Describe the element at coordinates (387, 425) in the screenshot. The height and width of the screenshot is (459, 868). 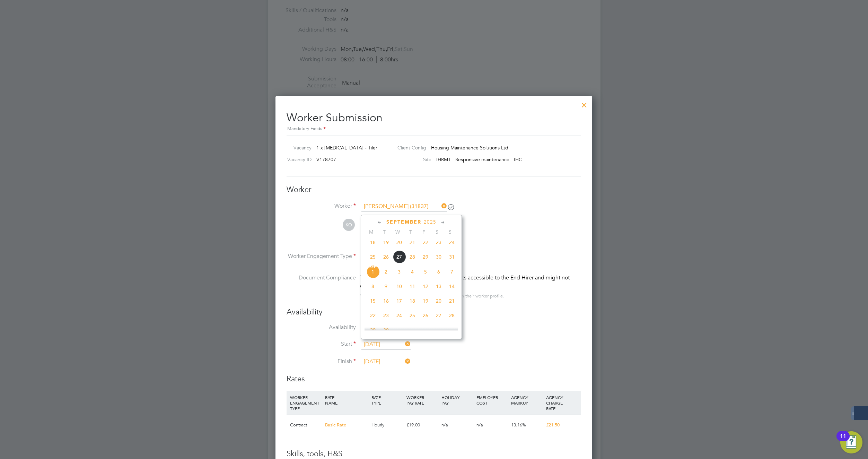
I see `div: Hourly` at that location.